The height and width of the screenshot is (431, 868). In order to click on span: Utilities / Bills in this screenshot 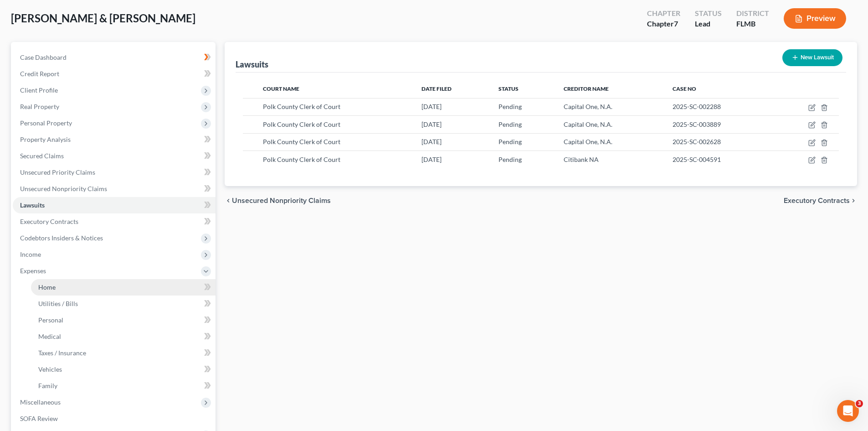, I will do `click(58, 303)`.